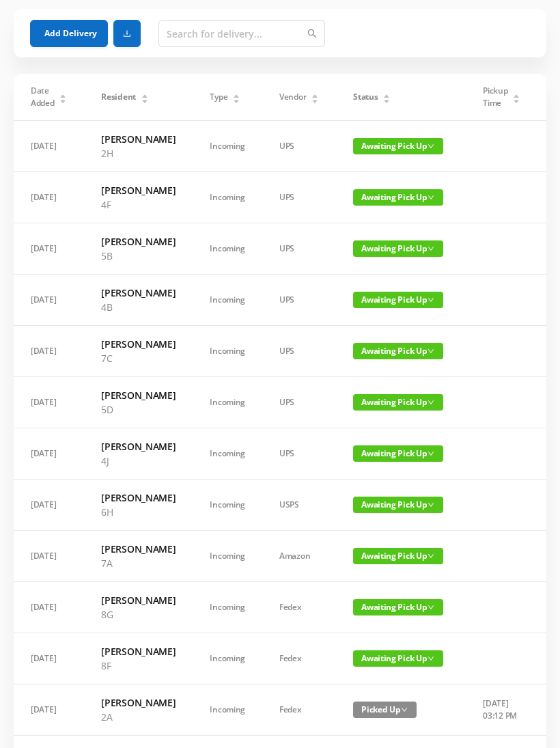 Image resolution: width=560 pixels, height=748 pixels. What do you see at coordinates (365, 97) in the screenshot?
I see `span: Status` at bounding box center [365, 97].